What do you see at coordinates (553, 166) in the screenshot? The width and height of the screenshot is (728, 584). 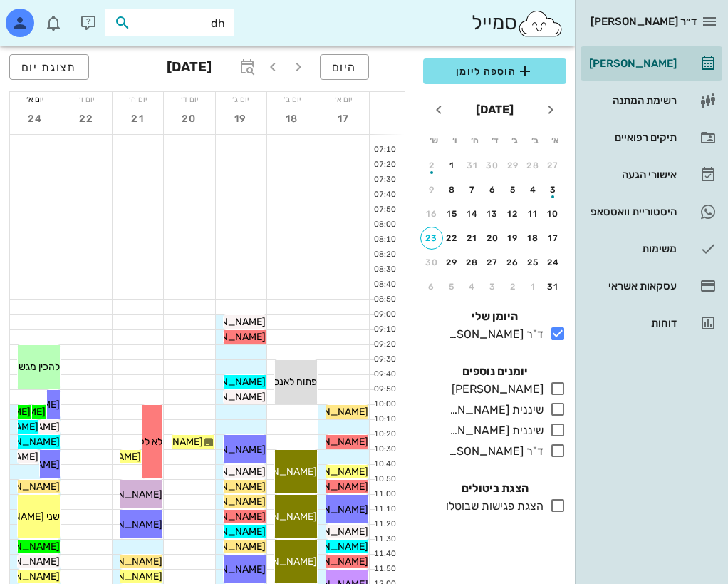 I see `button: 27` at bounding box center [553, 166].